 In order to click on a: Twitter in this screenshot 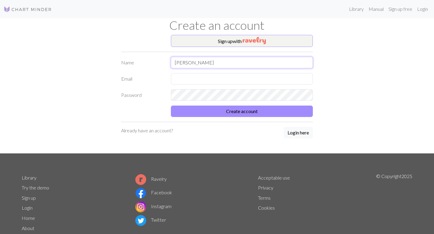, I will do `click(151, 220)`.